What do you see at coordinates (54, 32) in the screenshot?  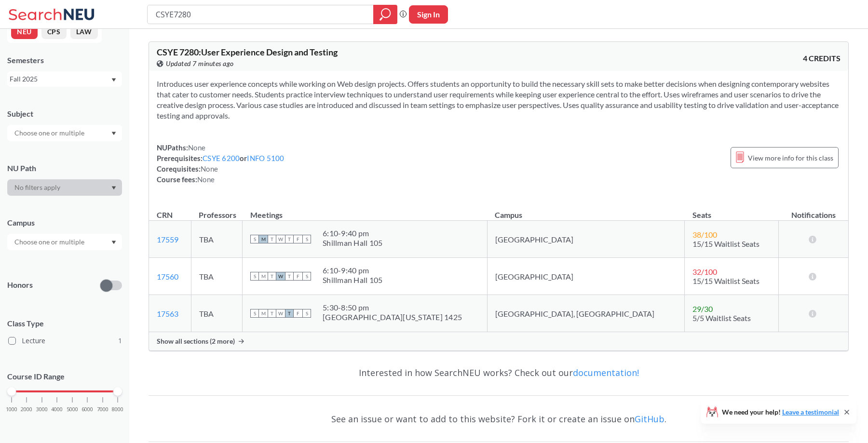 I see `button: CPS` at bounding box center [54, 32].